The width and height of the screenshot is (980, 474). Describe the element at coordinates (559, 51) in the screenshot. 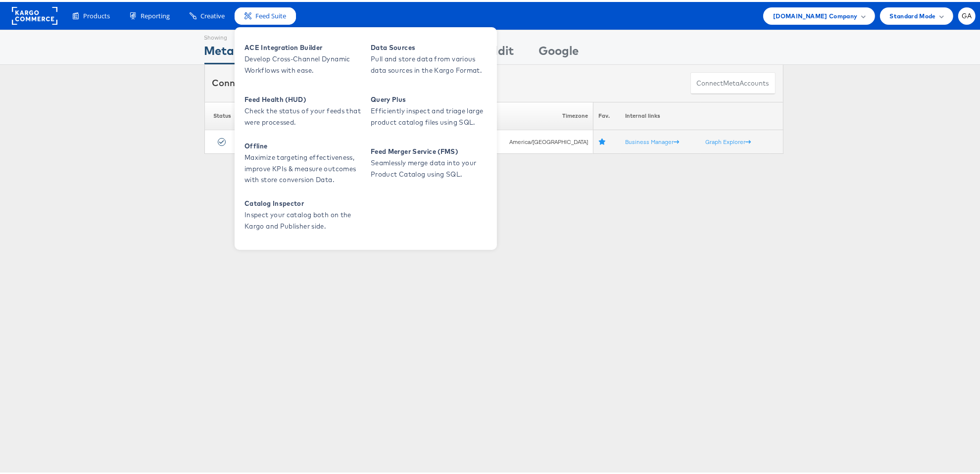

I see `div: Google` at that location.